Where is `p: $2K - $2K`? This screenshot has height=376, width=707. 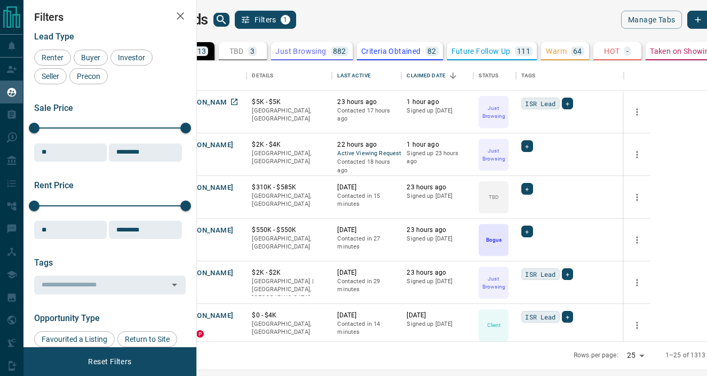
p: $2K - $2K is located at coordinates (289, 273).